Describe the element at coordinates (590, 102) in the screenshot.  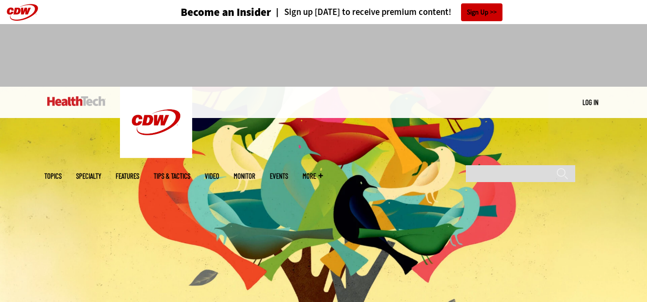
I see `a: Log in` at that location.